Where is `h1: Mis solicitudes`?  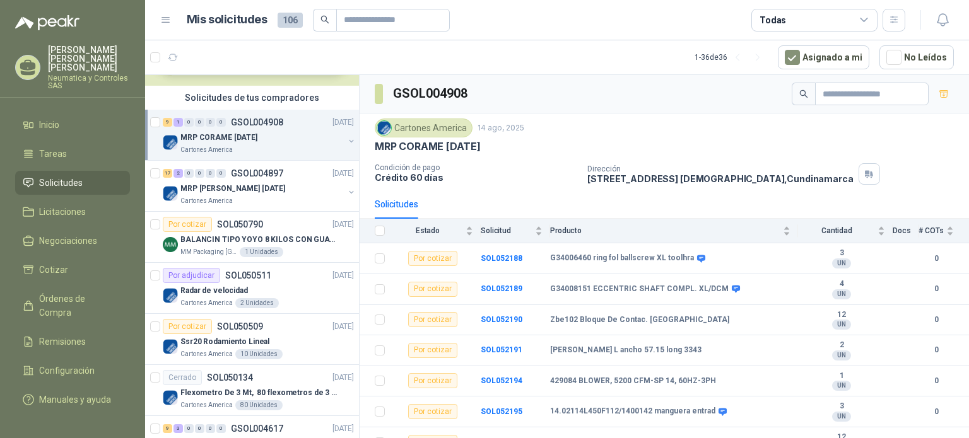 h1: Mis solicitudes is located at coordinates (227, 20).